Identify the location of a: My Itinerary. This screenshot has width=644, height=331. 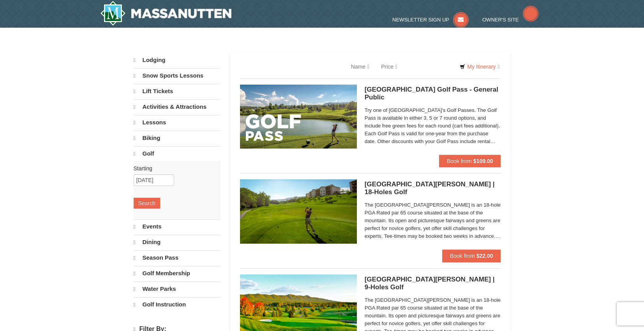
(480, 67).